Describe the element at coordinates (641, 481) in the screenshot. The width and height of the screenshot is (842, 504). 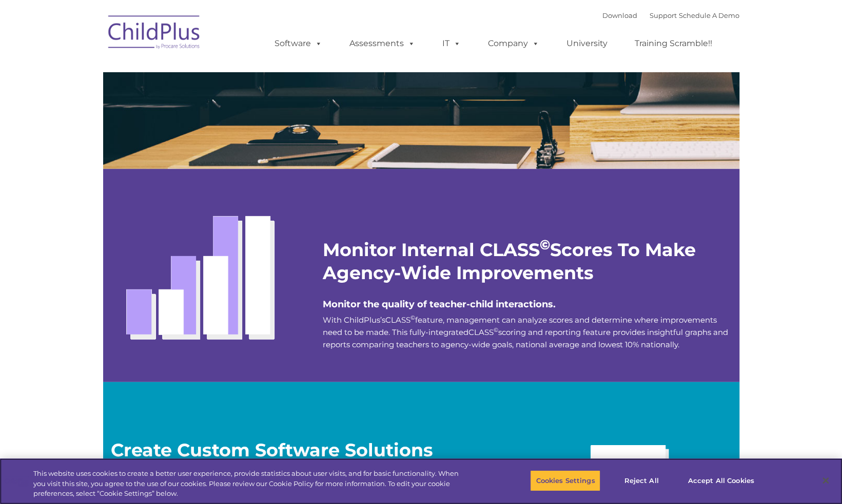
I see `button: Reject All` at that location.